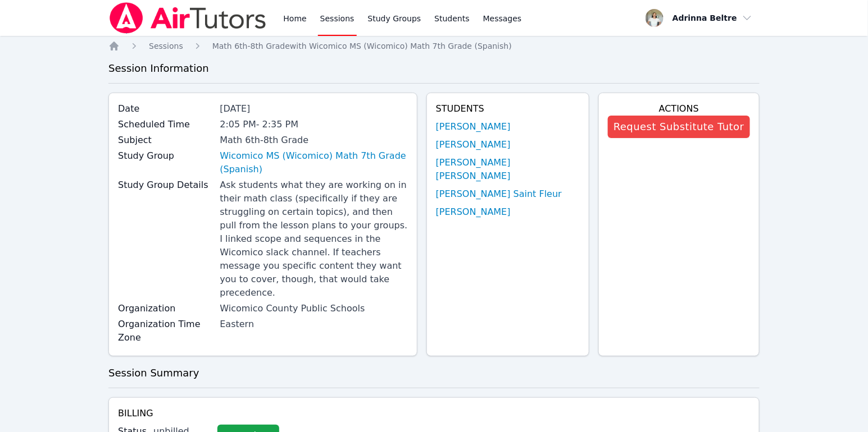 This screenshot has width=868, height=432. I want to click on label: Organization Time Zone, so click(165, 331).